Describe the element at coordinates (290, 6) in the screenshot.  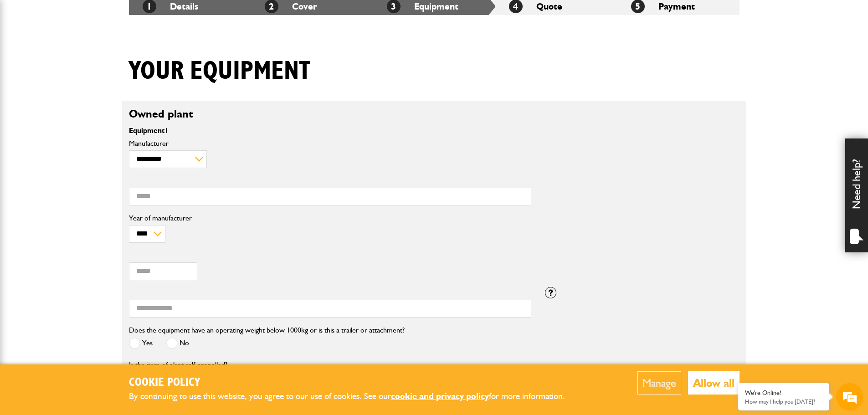
I see `a: 2Cover` at that location.